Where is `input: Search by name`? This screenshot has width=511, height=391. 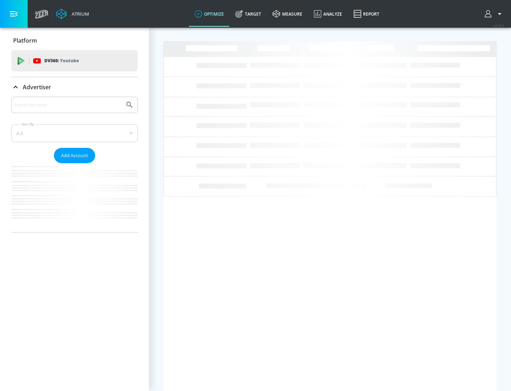 input: Search by name is located at coordinates (68, 105).